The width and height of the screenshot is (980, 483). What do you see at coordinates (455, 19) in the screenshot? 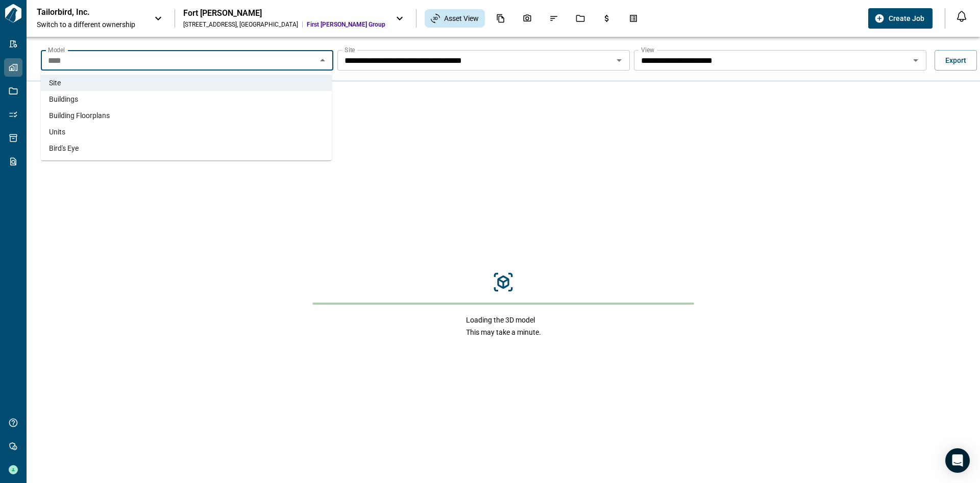
I see `div: Asset View` at bounding box center [455, 19].